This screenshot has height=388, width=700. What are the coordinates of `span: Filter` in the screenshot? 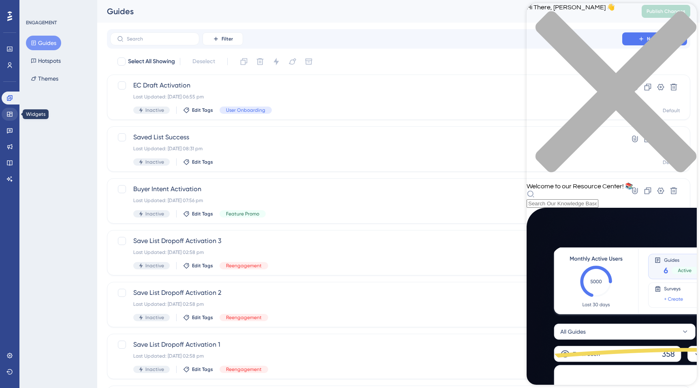 It's located at (227, 39).